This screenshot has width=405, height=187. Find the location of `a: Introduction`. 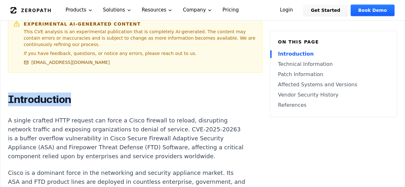

a: Introduction is located at coordinates (333, 54).